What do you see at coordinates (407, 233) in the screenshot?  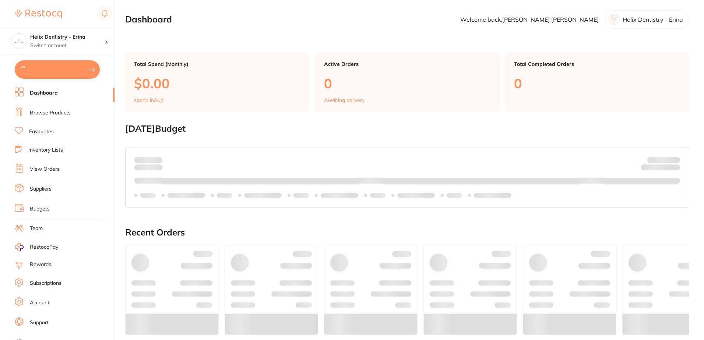 I see `h2: Recent Orders` at bounding box center [407, 233].